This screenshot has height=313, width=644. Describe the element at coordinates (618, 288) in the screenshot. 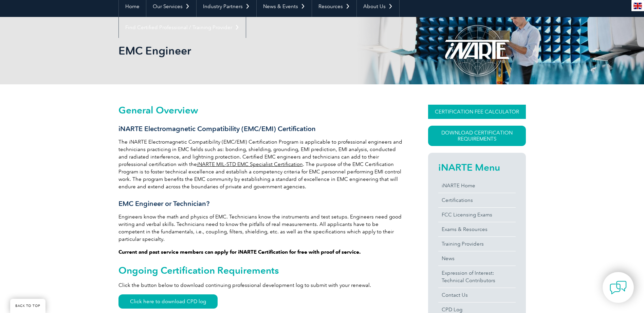

I see `img: contact-chat.png` at that location.